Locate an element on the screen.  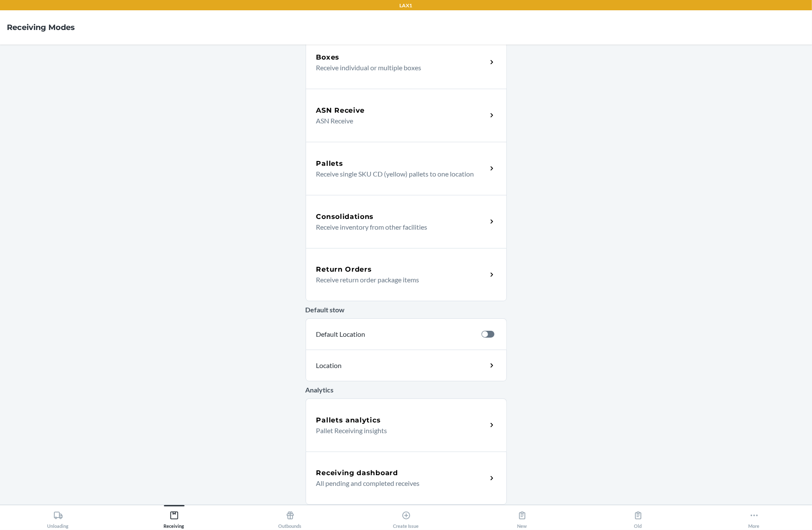
p: Default stow is located at coordinates (406, 310).